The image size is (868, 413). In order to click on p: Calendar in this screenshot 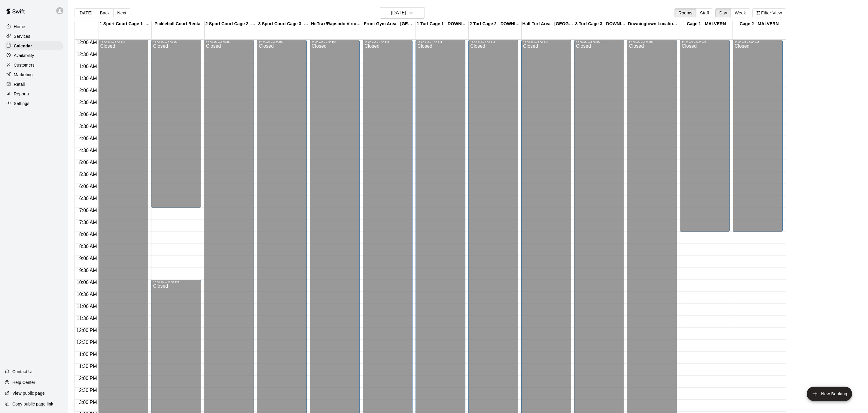, I will do `click(23, 46)`.